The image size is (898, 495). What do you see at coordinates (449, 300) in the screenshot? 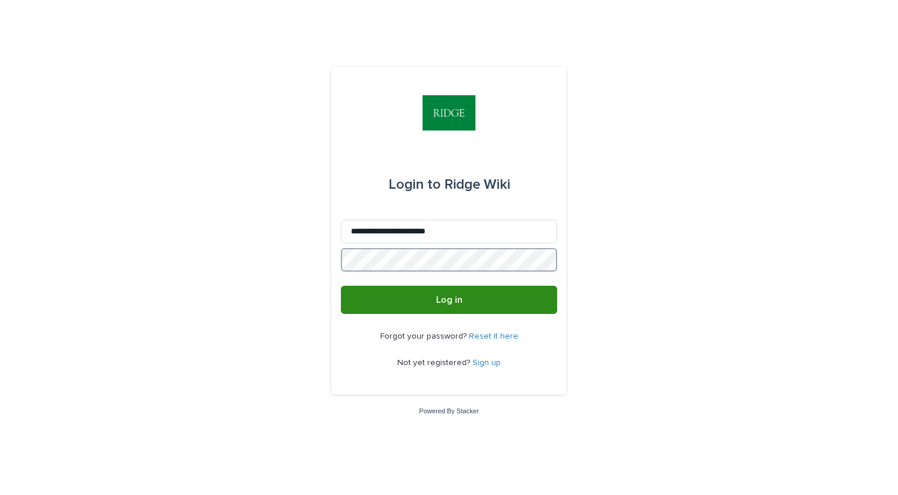
I see `button: Log in` at bounding box center [449, 300].